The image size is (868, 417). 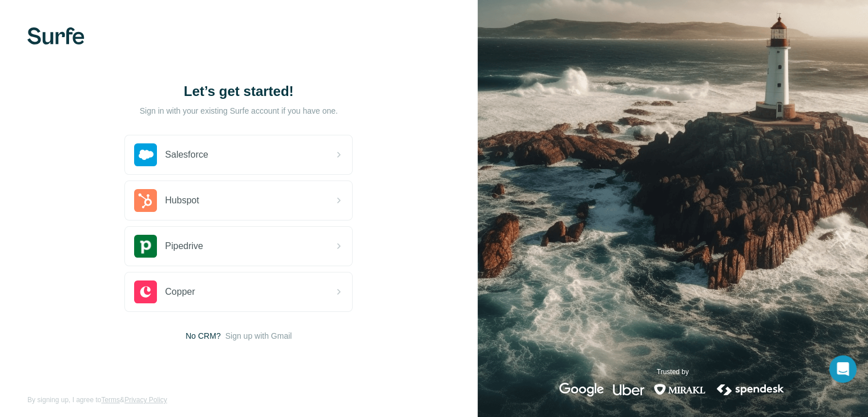 What do you see at coordinates (203, 336) in the screenshot?
I see `span: No CRM?` at bounding box center [203, 336].